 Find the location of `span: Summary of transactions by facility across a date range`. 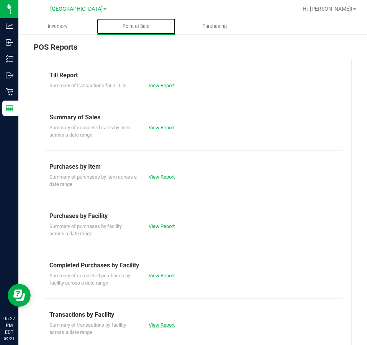

span: Summary of transactions by facility across a date range is located at coordinates (88, 329).